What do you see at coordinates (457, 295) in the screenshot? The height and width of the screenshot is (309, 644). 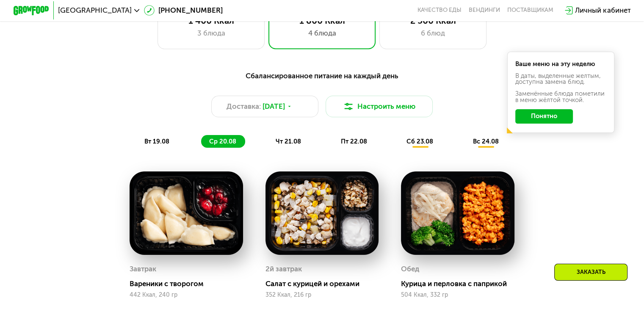 I see `div: 504 Ккал, 332 гр` at bounding box center [457, 295].